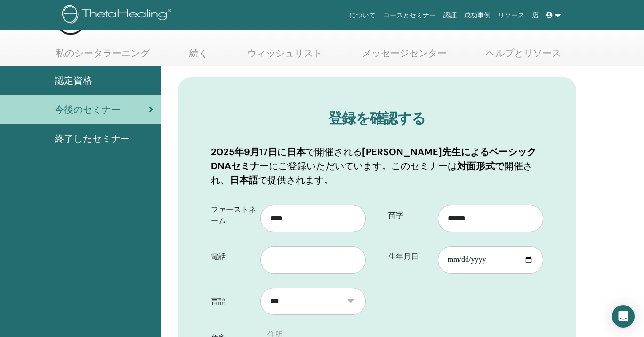 The image size is (644, 337). Describe the element at coordinates (512, 15) in the screenshot. I see `a: リソース` at that location.